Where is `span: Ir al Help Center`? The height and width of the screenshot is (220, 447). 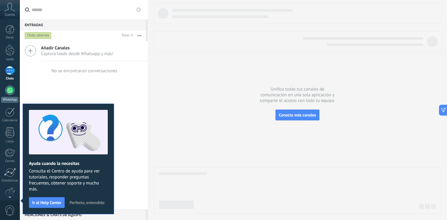 span: Ir al Help Center is located at coordinates (47, 202).